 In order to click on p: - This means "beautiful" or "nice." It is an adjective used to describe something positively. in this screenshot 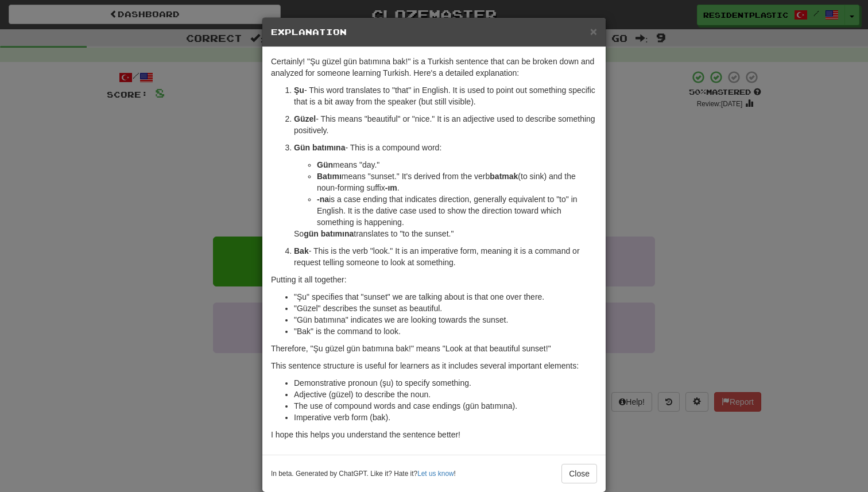, I will do `click(445, 125)`.